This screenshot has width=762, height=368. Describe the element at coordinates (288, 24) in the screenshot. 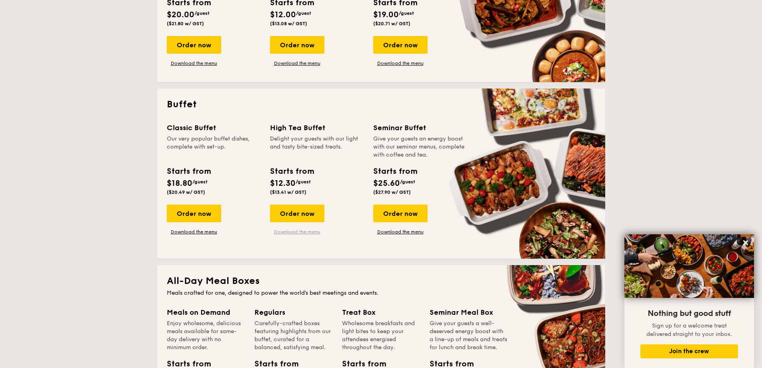

I see `span: ($13.08 w/ GST)` at that location.